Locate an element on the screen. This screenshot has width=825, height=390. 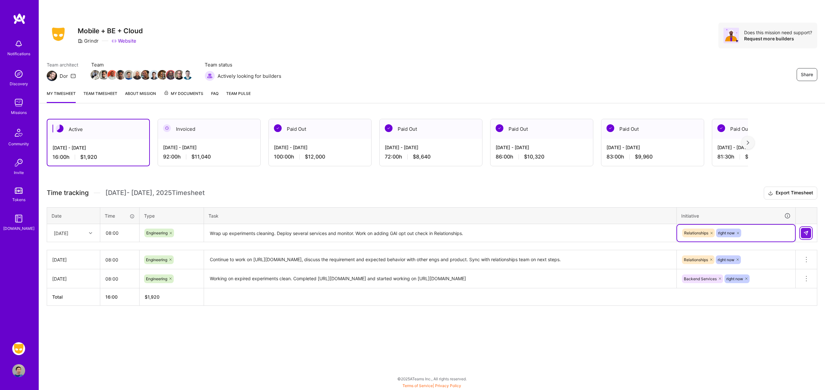
img: Invite is located at coordinates (19, 163).